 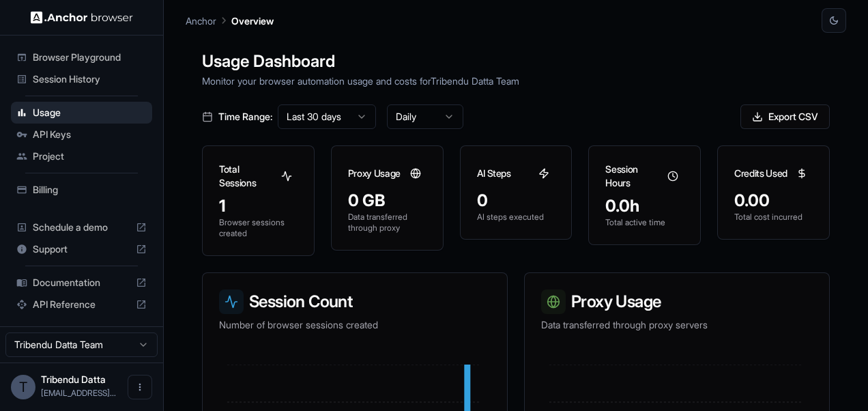 I want to click on p: Browser sessions created, so click(x=258, y=228).